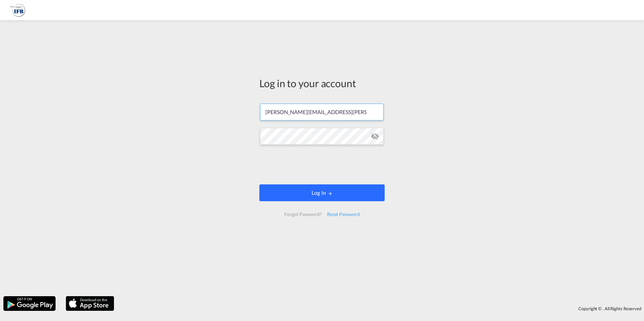  Describe the element at coordinates (321, 112) in the screenshot. I see `input: Enter email/phone number` at that location.